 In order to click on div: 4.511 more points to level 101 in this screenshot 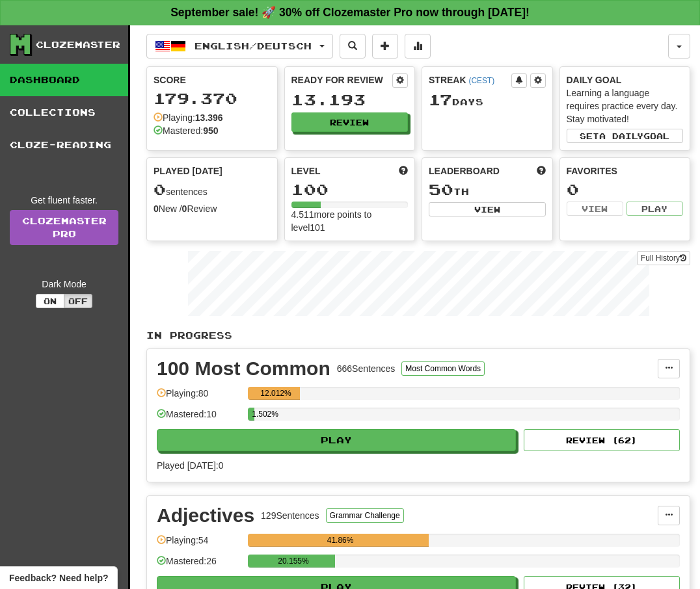, I will do `click(350, 221)`.